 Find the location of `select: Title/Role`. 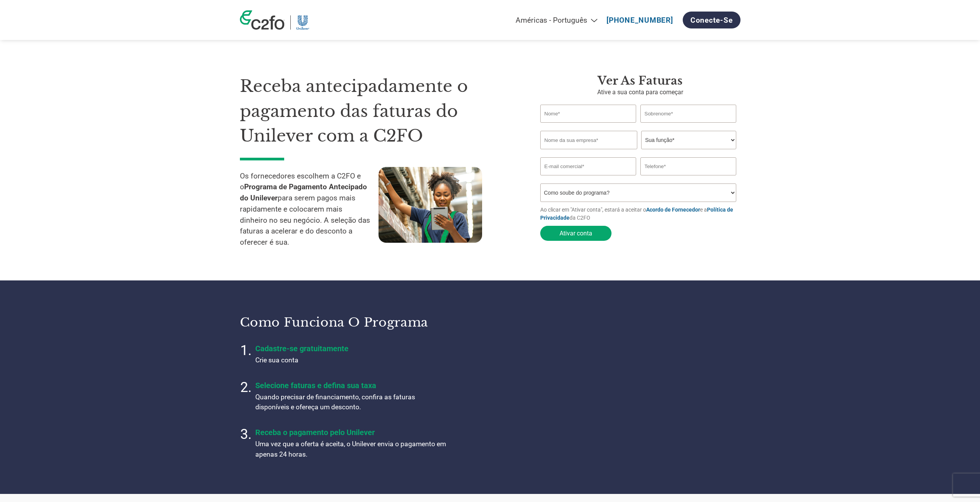

select: Title/Role is located at coordinates (688, 140).